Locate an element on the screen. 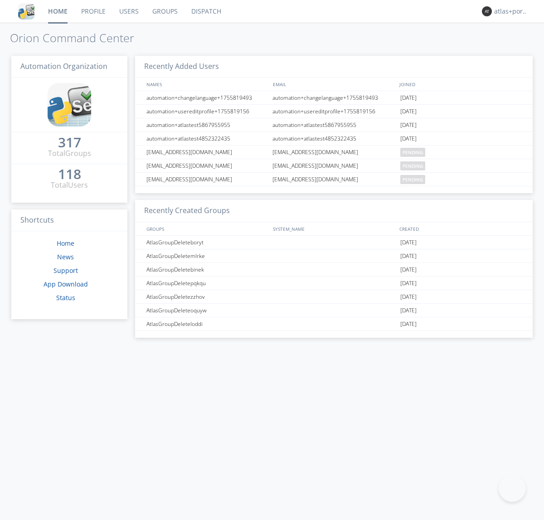 Image resolution: width=544 pixels, height=520 pixels. h3: Recently Created Groups is located at coordinates (334, 211).